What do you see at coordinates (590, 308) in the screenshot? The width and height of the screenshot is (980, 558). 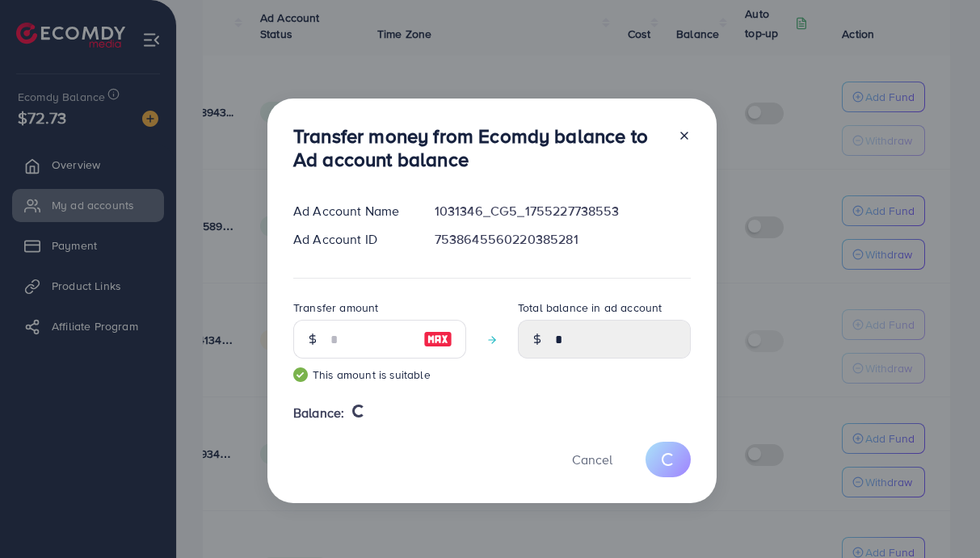 I see `label: Total balance in ad account` at bounding box center [590, 308].